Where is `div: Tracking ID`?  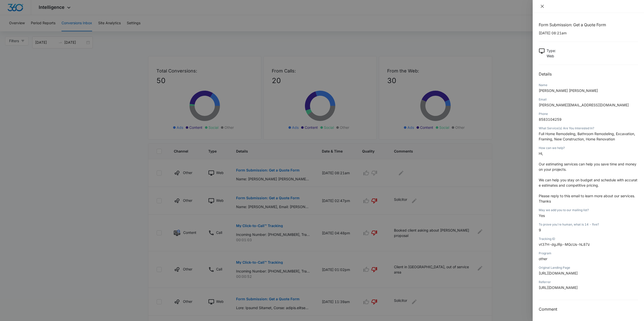
div: Tracking ID is located at coordinates (588, 239).